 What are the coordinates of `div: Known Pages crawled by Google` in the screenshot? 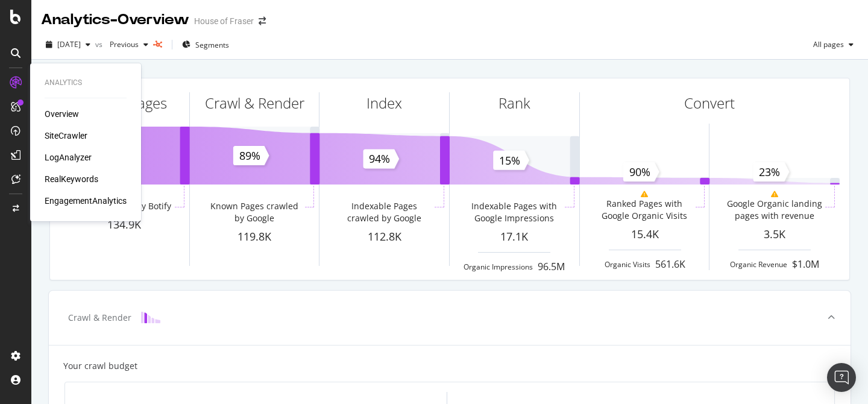 It's located at (254, 212).